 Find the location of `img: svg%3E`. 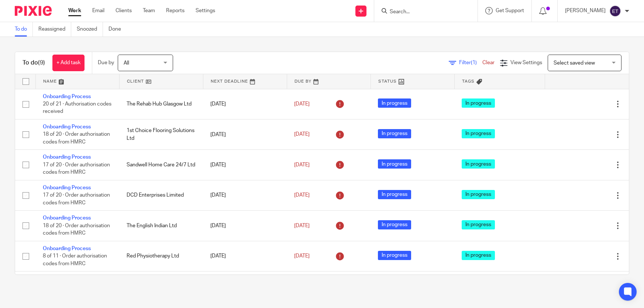

img: svg%3E is located at coordinates (615, 11).